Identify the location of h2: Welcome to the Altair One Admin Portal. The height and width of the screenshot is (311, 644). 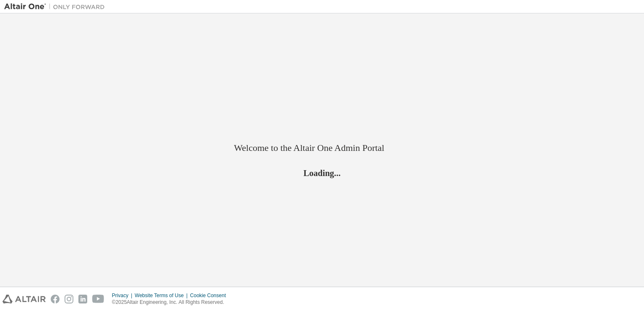
(322, 148).